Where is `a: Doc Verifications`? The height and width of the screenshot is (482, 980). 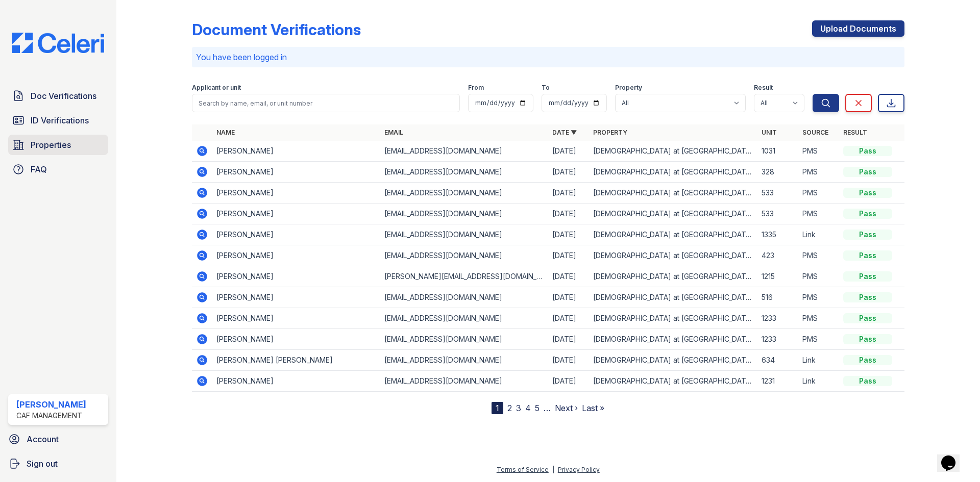
a: Doc Verifications is located at coordinates (58, 96).